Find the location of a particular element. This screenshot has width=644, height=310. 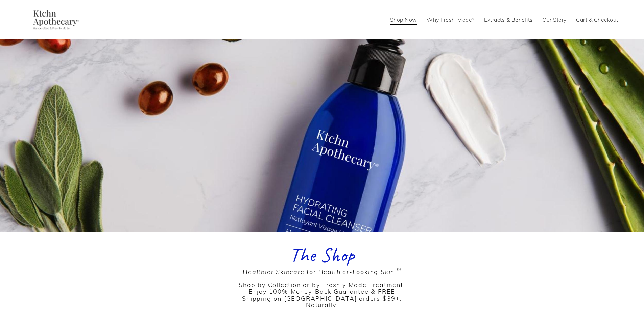

a: Cart & Checkout is located at coordinates (597, 20).